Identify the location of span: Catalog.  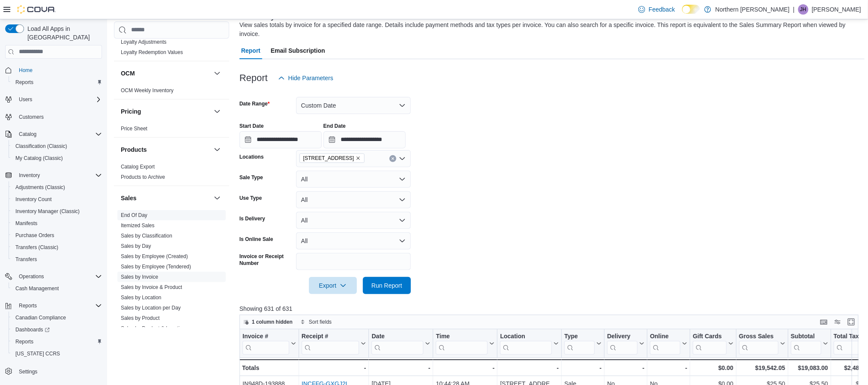
(59, 134).